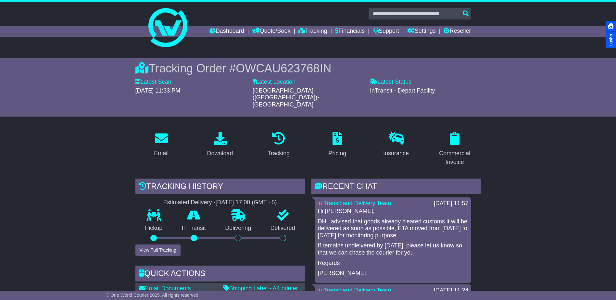  I want to click on a: Settings, so click(422, 32).